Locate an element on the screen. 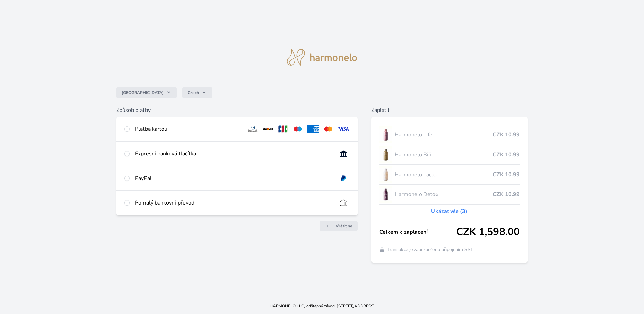  img: discover.svg is located at coordinates (268, 129).